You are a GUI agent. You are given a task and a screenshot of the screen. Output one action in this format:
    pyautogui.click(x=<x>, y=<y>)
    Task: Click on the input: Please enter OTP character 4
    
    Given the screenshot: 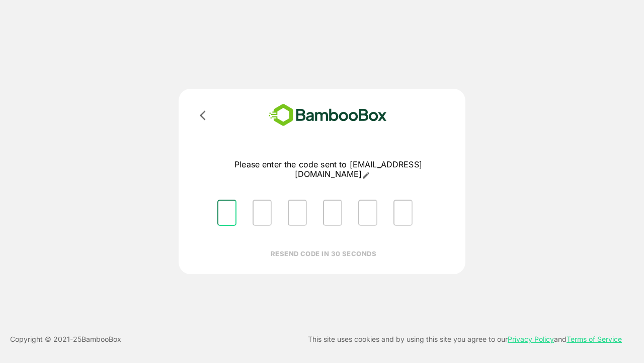 What is the action you would take?
    pyautogui.click(x=332, y=213)
    